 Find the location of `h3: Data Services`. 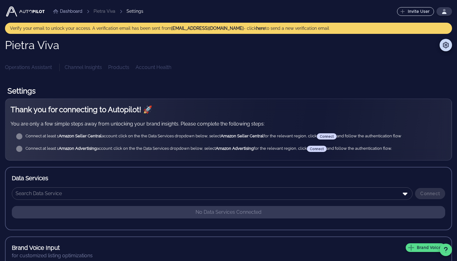

h3: Data Services is located at coordinates (229, 178).